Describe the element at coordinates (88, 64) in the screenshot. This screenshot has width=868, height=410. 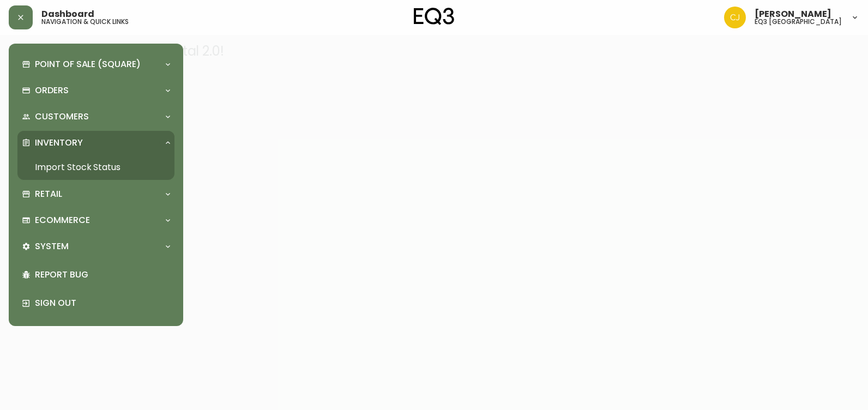
I see `p: Point of Sale (Square)` at that location.